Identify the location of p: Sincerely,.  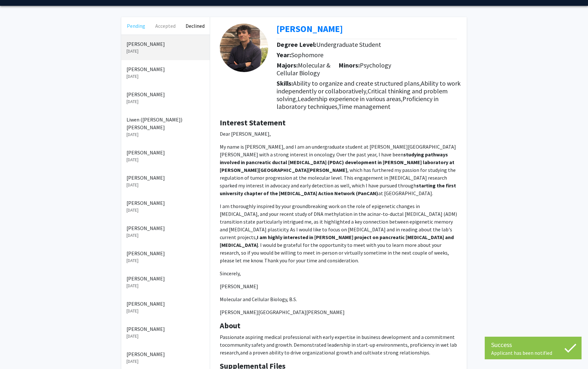
(338, 273).